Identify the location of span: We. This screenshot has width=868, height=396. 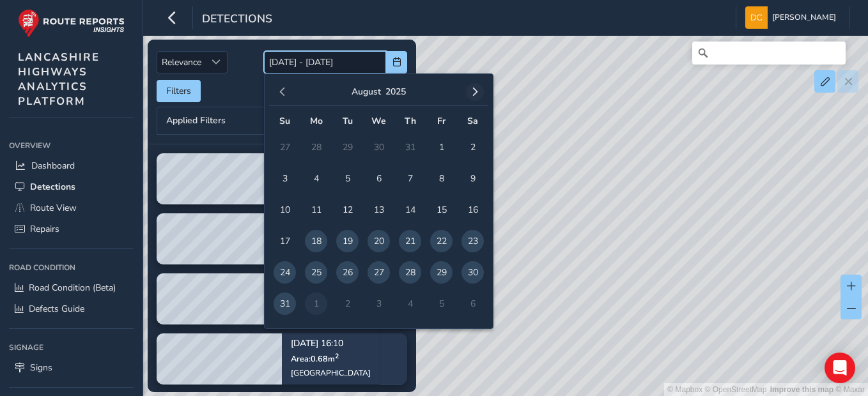
(379, 121).